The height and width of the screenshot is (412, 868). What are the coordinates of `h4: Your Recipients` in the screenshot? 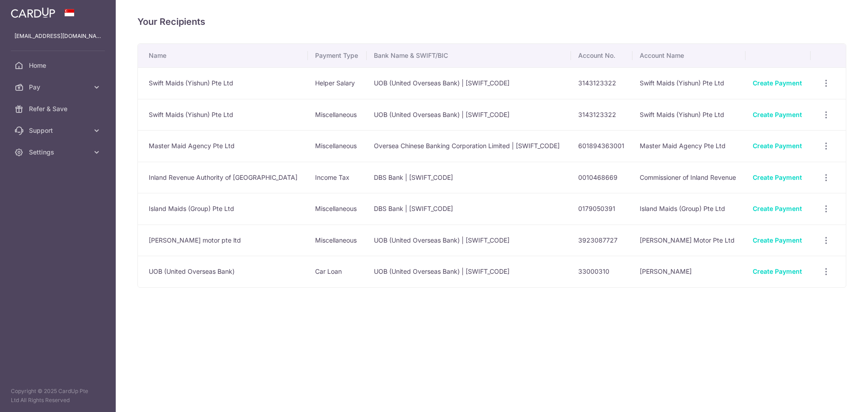 It's located at (492, 22).